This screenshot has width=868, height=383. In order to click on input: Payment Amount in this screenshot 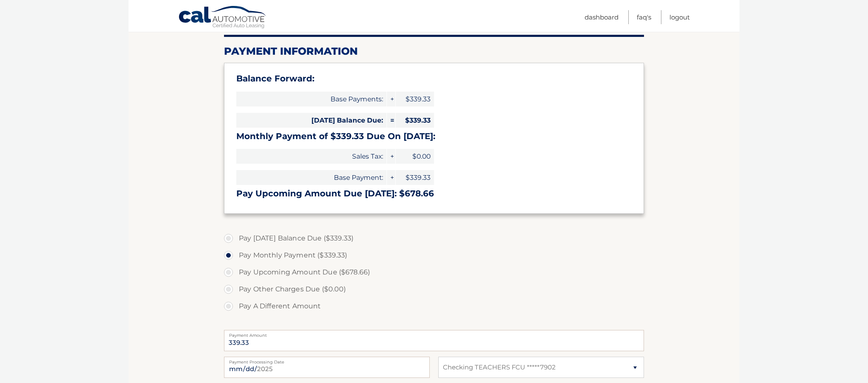, I will do `click(434, 341)`.